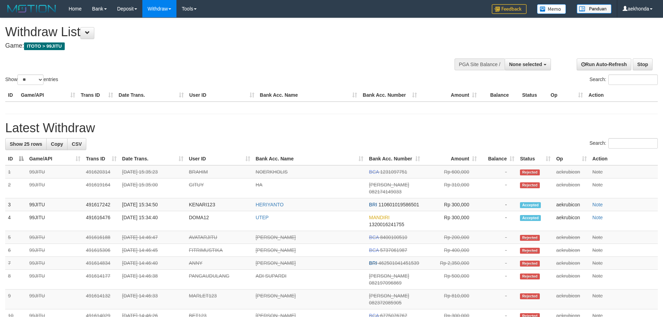  I want to click on a: HERIYANTO, so click(270, 205).